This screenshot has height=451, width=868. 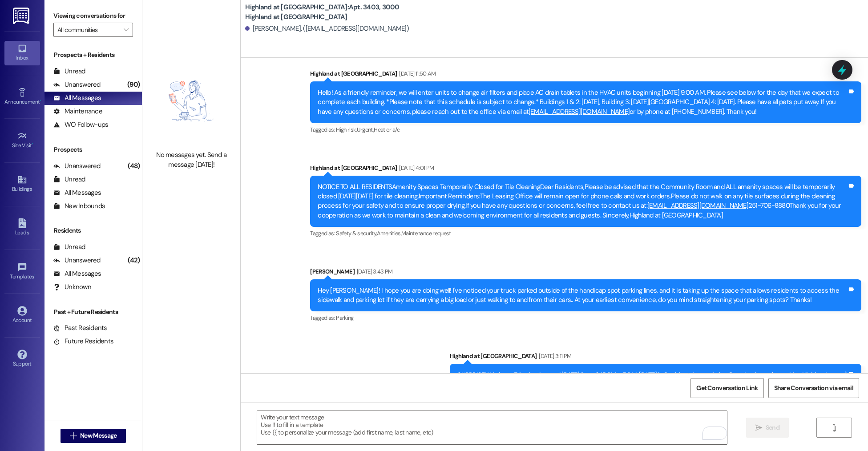 What do you see at coordinates (134, 84) in the screenshot?
I see `div: (90)` at bounding box center [134, 84].